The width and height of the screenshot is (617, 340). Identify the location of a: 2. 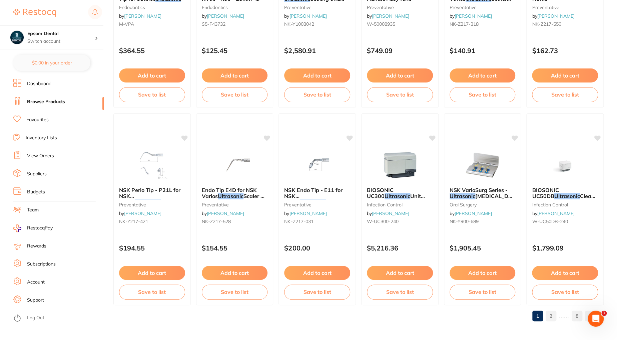
(551, 316).